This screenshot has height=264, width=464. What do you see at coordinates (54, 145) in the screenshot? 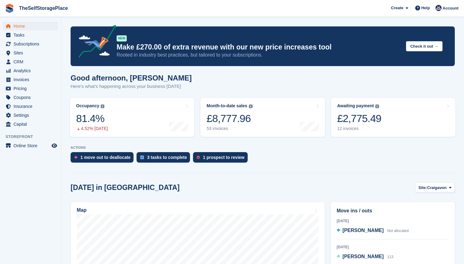
I see `a: Preview store` at bounding box center [54, 145].